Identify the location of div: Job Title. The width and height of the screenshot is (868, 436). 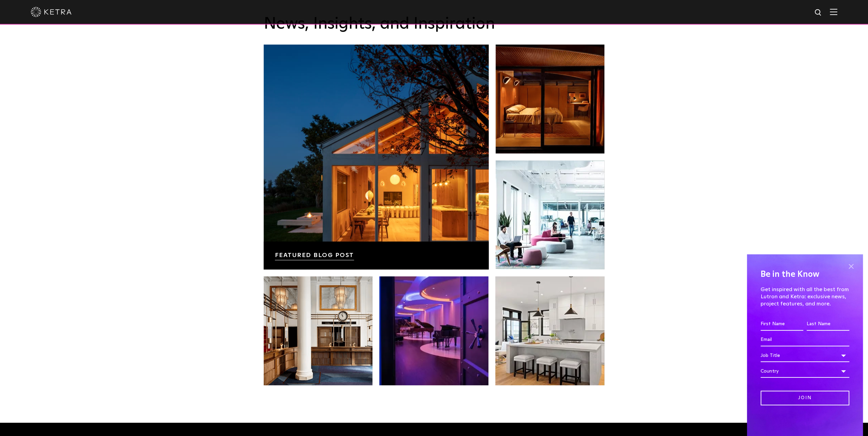
(805, 355).